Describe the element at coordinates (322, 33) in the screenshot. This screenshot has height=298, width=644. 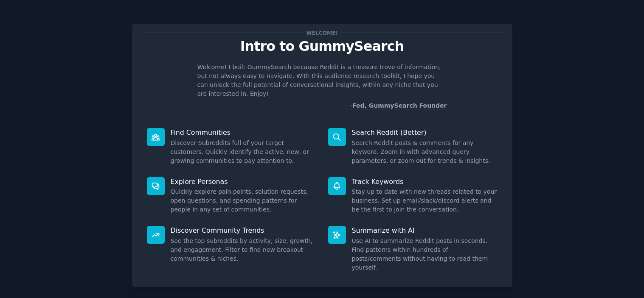
I see `span: Welcome!` at that location.